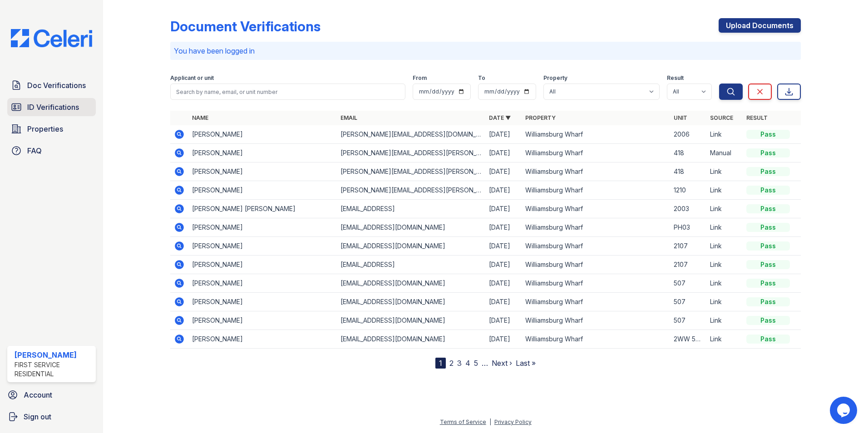 The width and height of the screenshot is (868, 433). What do you see at coordinates (526, 363) in the screenshot?
I see `a: Last »` at bounding box center [526, 363].